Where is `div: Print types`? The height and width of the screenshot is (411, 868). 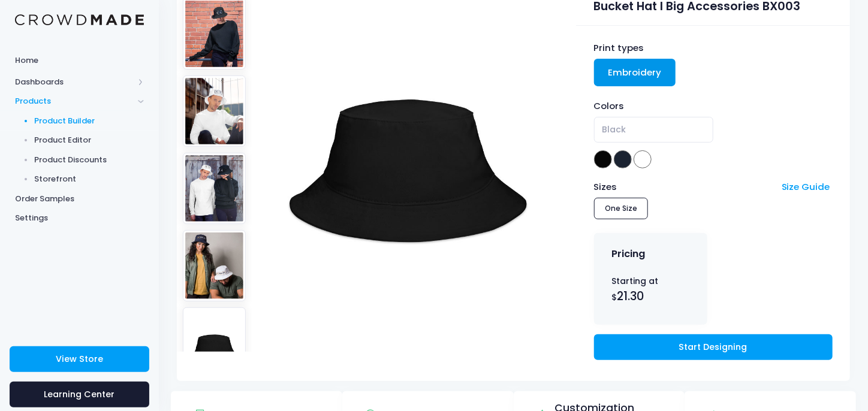 div: Print types is located at coordinates (713, 48).